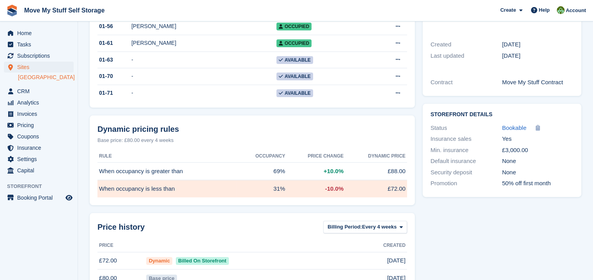 This screenshot has width=593, height=280. What do you see at coordinates (335, 189) in the screenshot?
I see `span: -10.0%` at bounding box center [335, 189].